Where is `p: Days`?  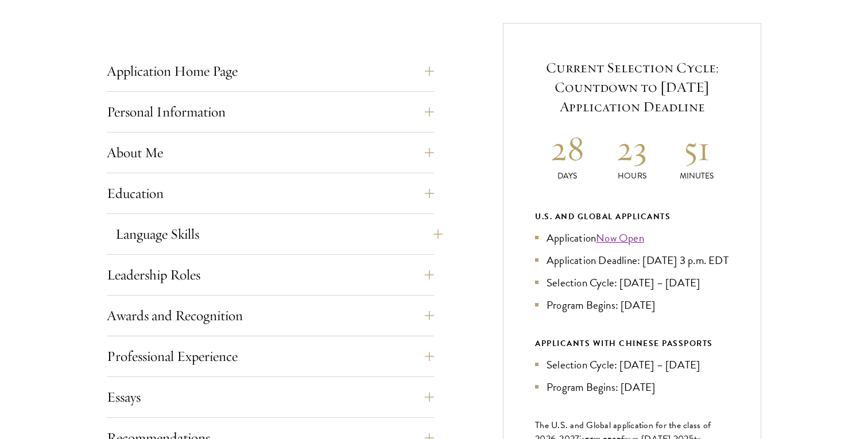
p: Days is located at coordinates (567, 176).